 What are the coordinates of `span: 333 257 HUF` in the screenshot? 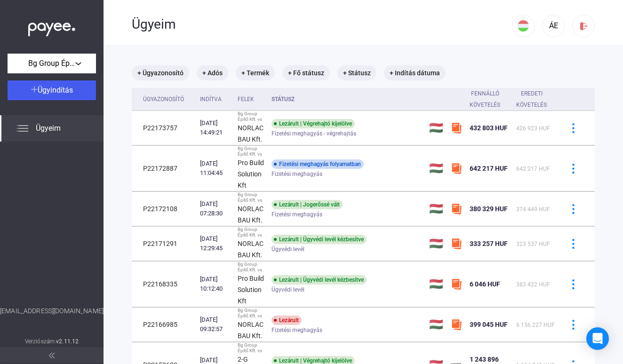 It's located at (488, 243).